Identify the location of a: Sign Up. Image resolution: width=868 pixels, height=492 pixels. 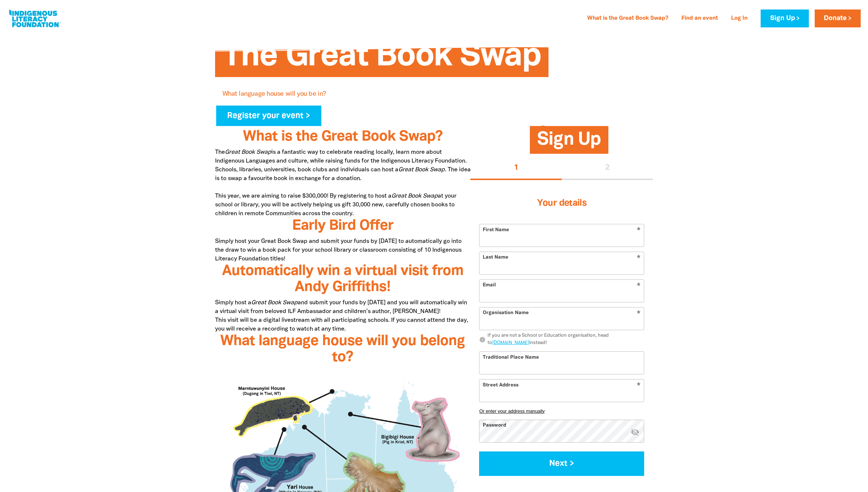
(785, 18).